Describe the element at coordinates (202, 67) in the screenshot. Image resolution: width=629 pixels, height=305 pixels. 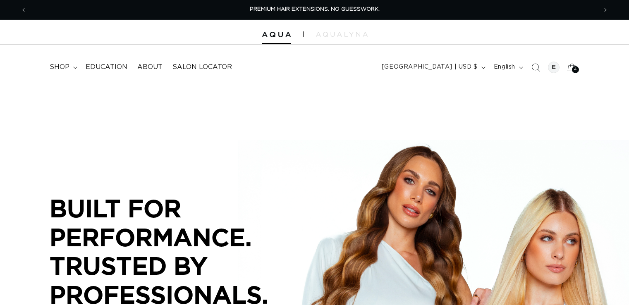
I see `a: Salon Locator` at that location.